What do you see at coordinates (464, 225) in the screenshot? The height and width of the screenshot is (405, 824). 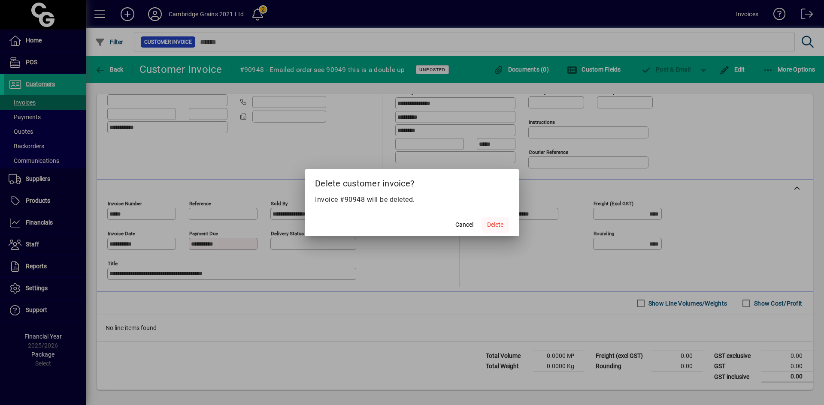 I see `button: Cancel` at bounding box center [464, 225].